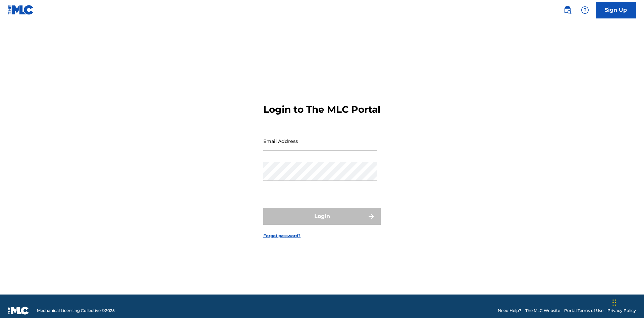 The height and width of the screenshot is (318, 644). I want to click on img: logo, so click(18, 311).